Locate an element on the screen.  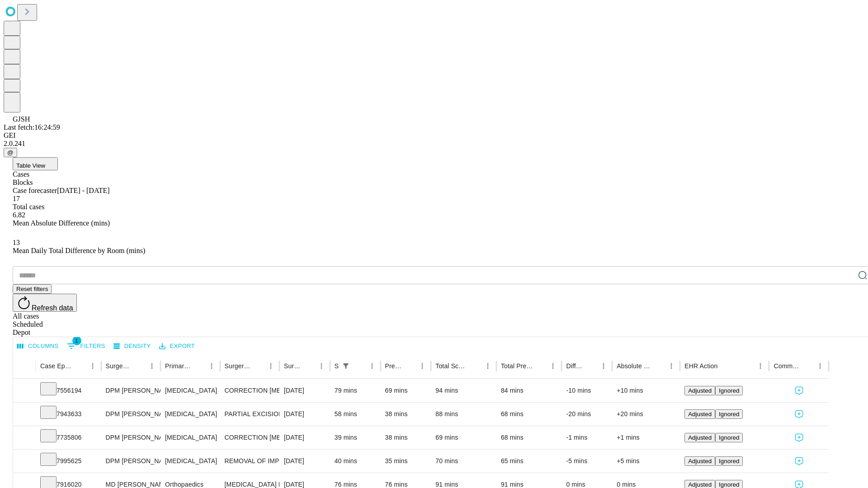
div: -1 mins is located at coordinates (587, 437).